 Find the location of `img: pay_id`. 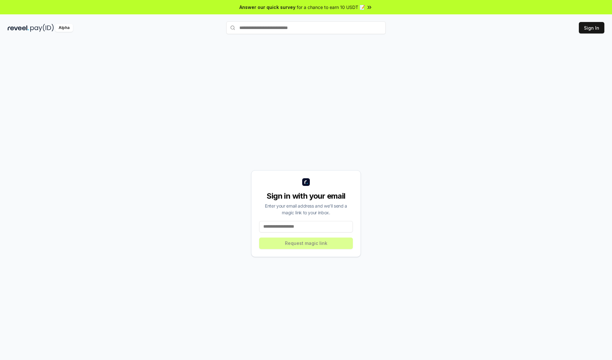

img: pay_id is located at coordinates (42, 28).